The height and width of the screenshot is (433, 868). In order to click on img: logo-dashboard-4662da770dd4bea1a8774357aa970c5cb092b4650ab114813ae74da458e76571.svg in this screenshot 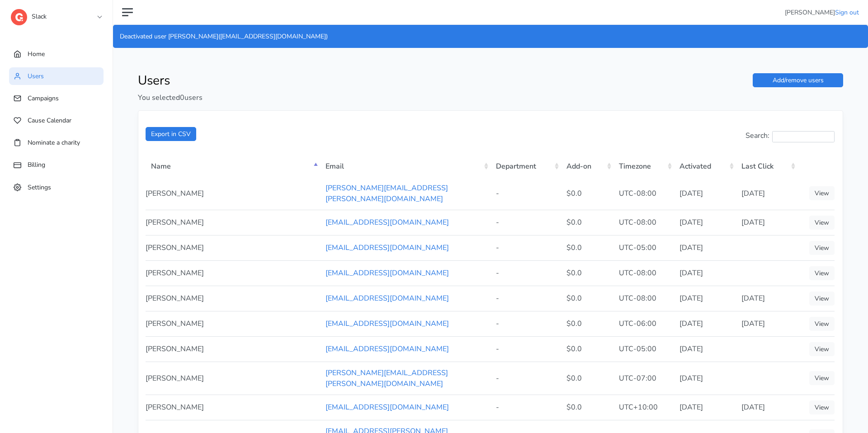, I will do `click(19, 17)`.